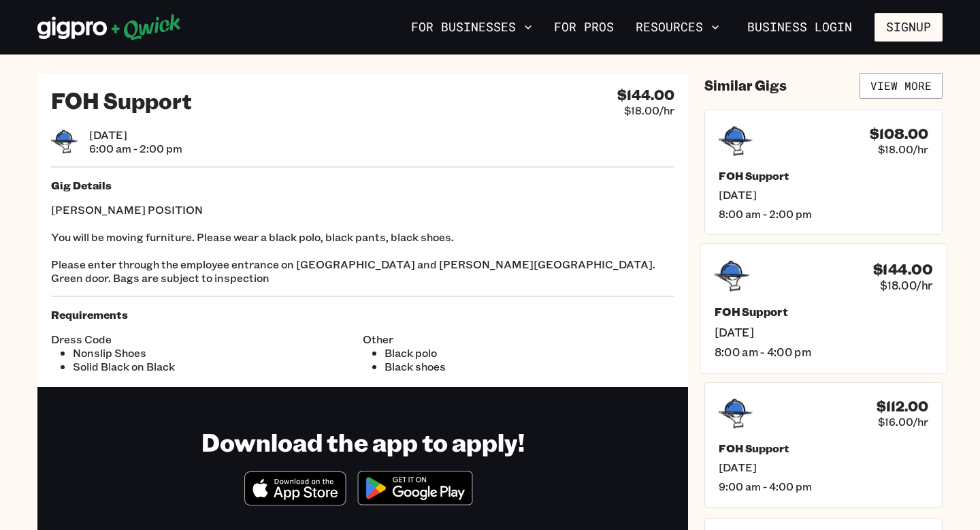 The image size is (980, 530). What do you see at coordinates (824, 351) in the screenshot?
I see `span: 8:00 am - 4:00 pm` at bounding box center [824, 351].